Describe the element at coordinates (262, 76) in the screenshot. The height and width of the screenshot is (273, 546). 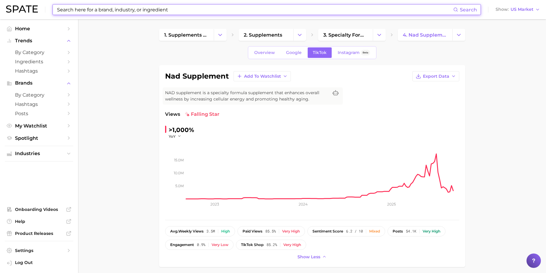
I see `button: Add to Watchlist` at that location.